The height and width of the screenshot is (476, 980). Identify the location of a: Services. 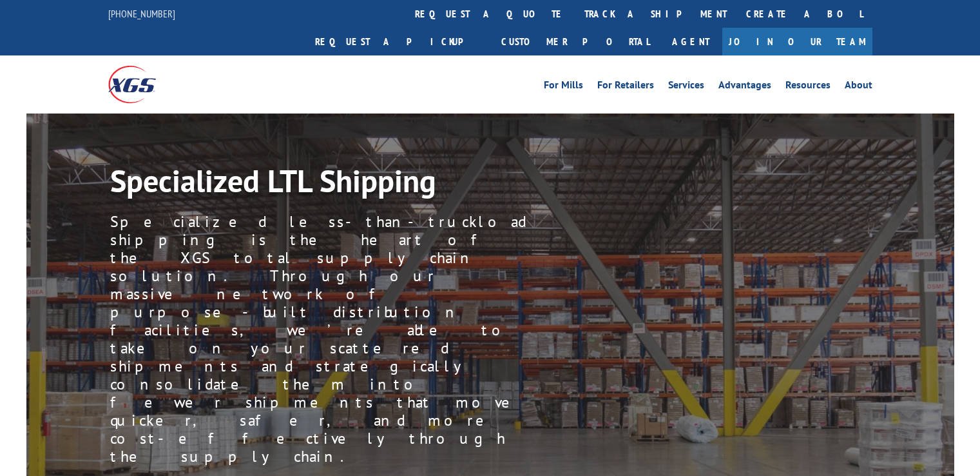
(687, 87).